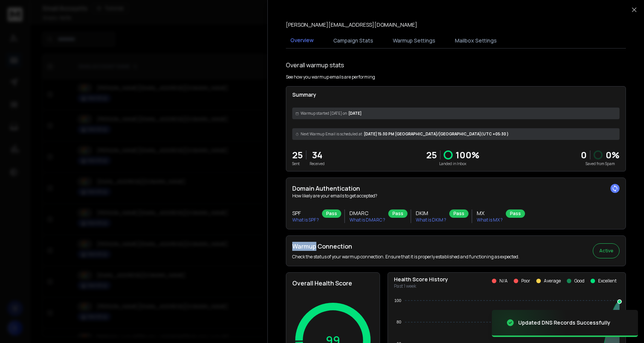  Describe the element at coordinates (606, 251) in the screenshot. I see `button: Active` at that location.